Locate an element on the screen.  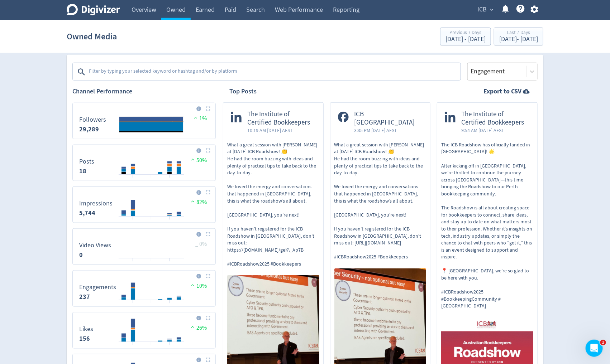
svg: Likes 156 is located at coordinates (144, 330).